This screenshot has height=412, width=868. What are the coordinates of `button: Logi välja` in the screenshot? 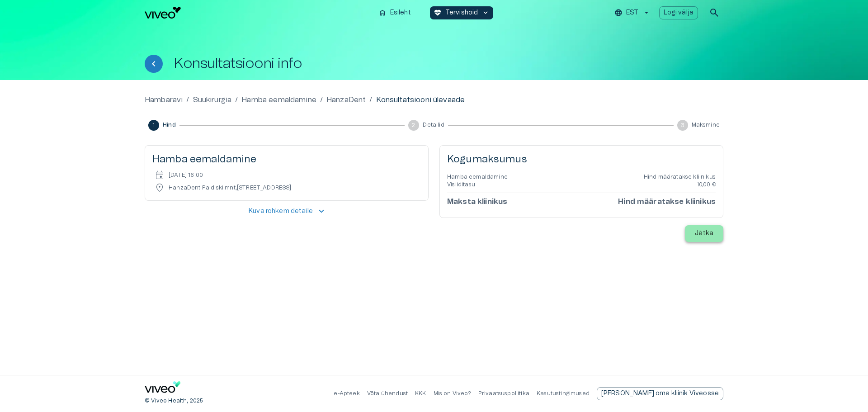 It's located at (679, 13).